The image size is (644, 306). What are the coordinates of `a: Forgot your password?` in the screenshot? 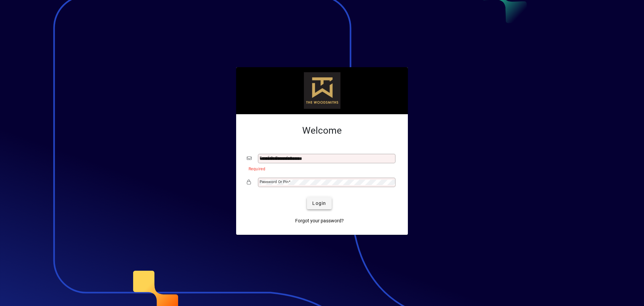 It's located at (320, 221).